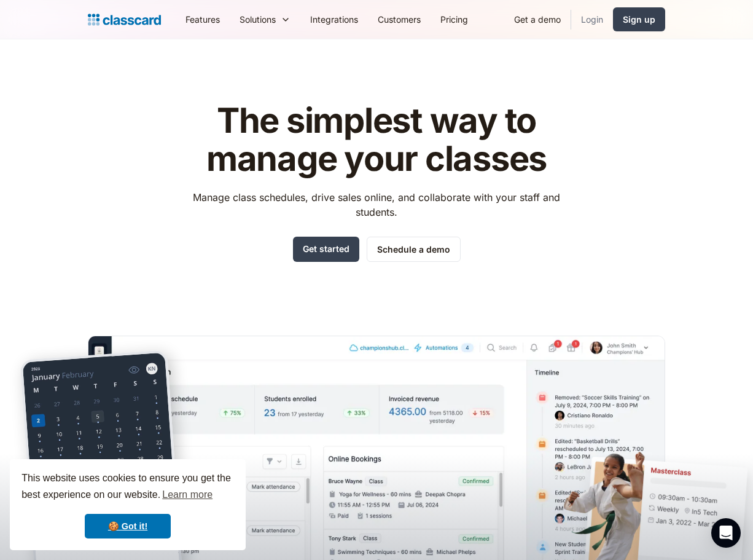 Image resolution: width=753 pixels, height=560 pixels. What do you see at coordinates (399, 19) in the screenshot?
I see `a: Customers` at bounding box center [399, 19].